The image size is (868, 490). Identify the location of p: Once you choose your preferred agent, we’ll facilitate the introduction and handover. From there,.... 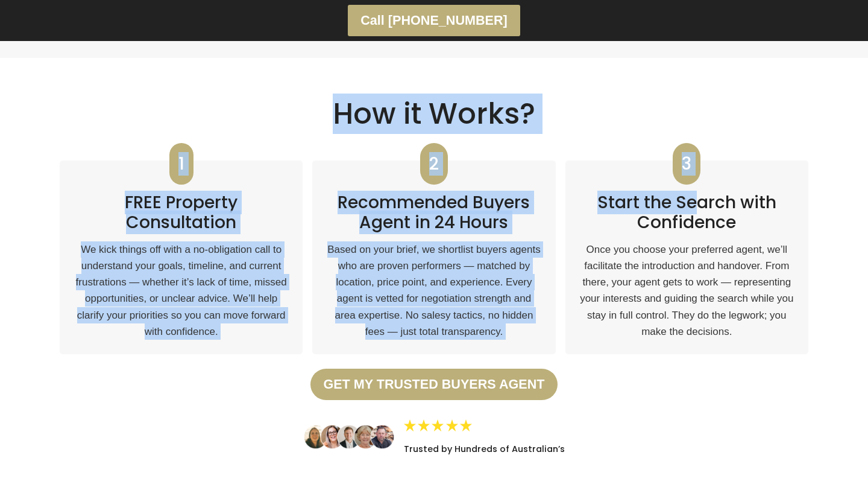
(687, 290).